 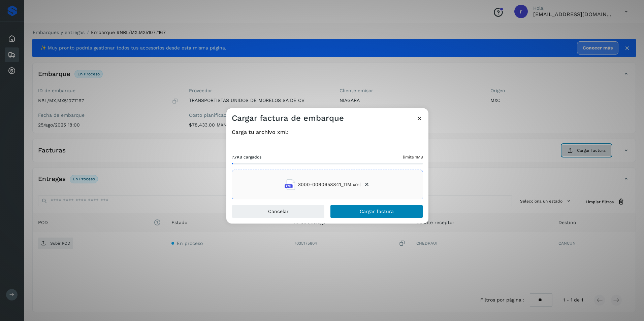 What do you see at coordinates (327, 132) in the screenshot?
I see `h4: Carga tu archivo xml:` at bounding box center [327, 132].